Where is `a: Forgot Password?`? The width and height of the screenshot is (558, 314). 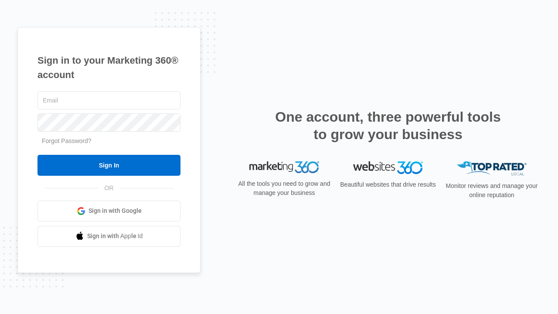
a: Forgot Password? is located at coordinates (67, 141).